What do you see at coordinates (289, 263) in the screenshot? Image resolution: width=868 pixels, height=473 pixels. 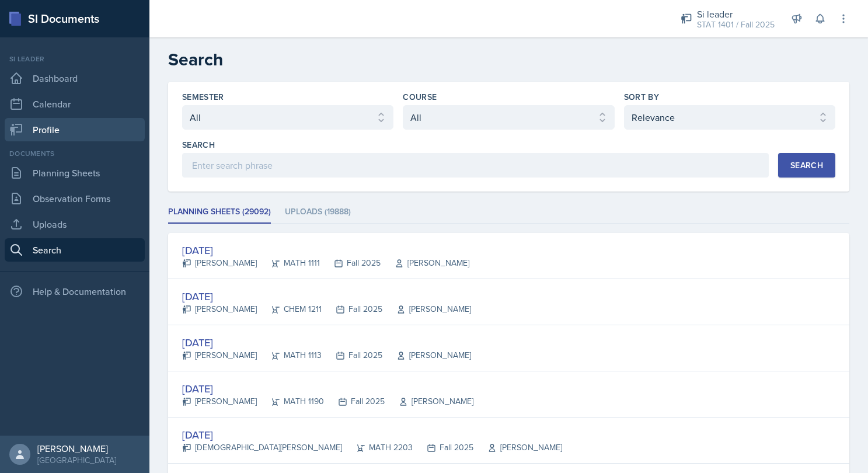 I see `div: MATH 1111` at bounding box center [289, 263].